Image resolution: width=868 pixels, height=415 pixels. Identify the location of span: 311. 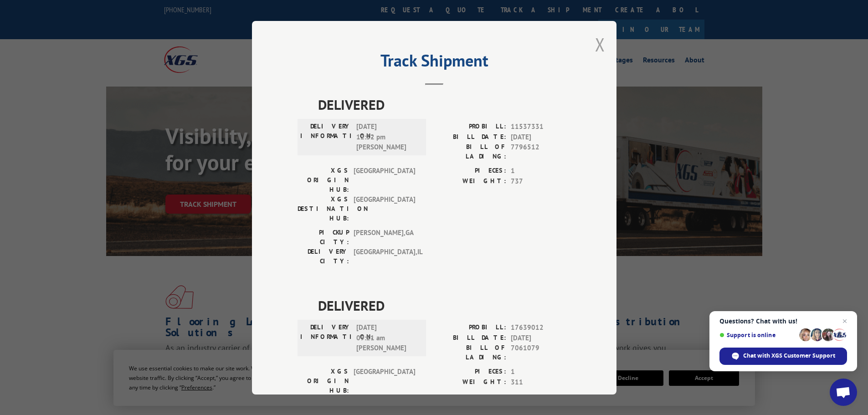
(541, 382).